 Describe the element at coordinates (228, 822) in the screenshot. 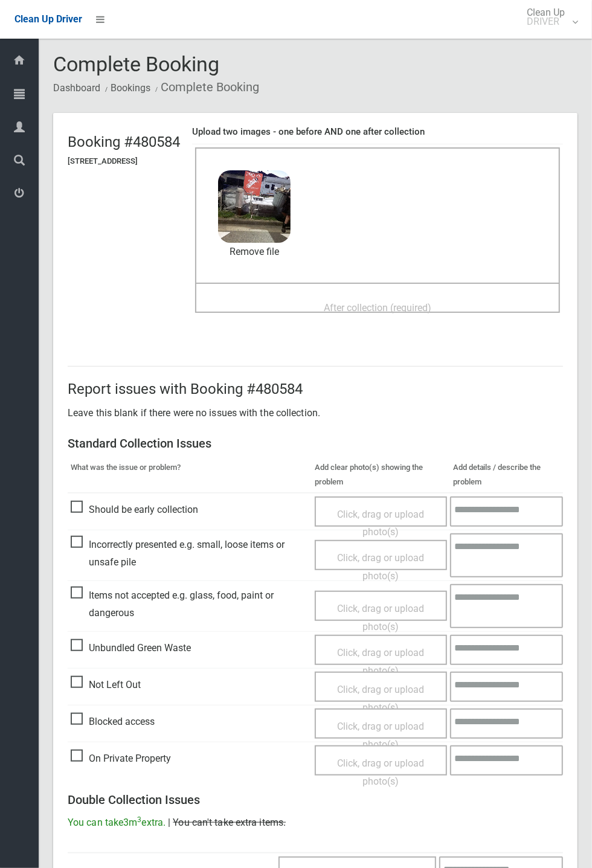

I see `span: You can't take extra items.` at that location.